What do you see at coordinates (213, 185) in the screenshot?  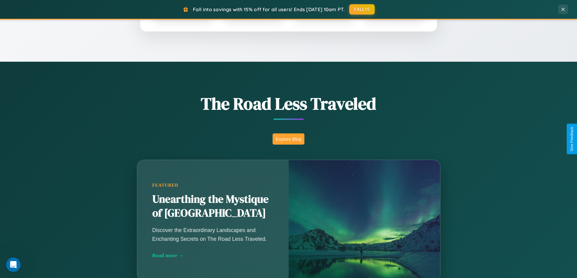 I see `div: Featured` at bounding box center [213, 185].